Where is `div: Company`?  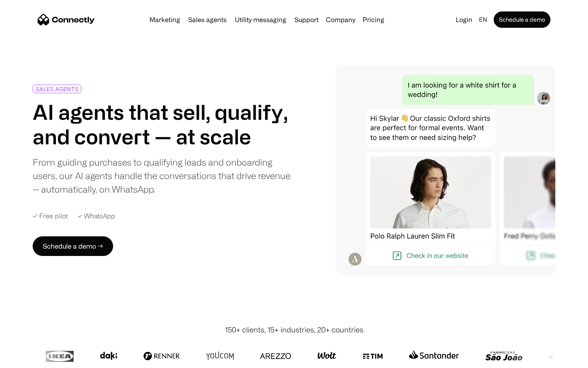 div: Company is located at coordinates (341, 20).